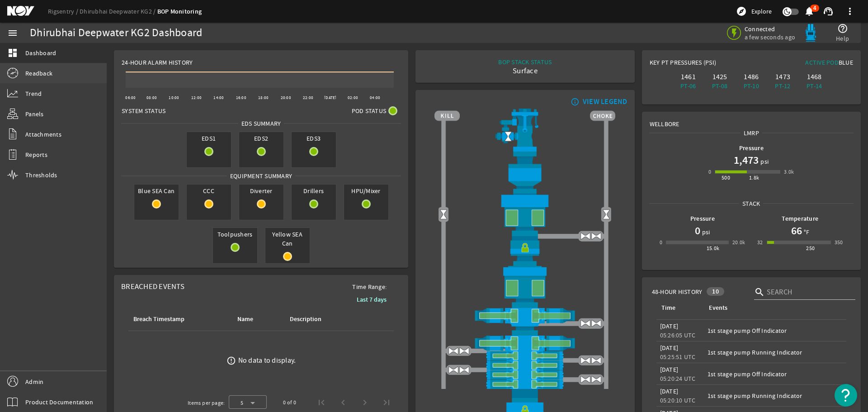 The image size is (868, 412). Describe the element at coordinates (800, 218) in the screenshot. I see `b: Temperature` at that location.